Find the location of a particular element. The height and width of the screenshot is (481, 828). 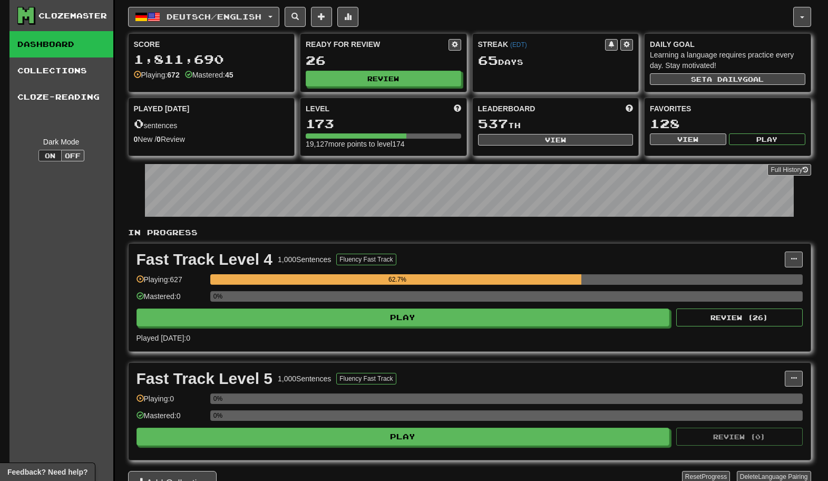

strong: 45 is located at coordinates (229, 75).